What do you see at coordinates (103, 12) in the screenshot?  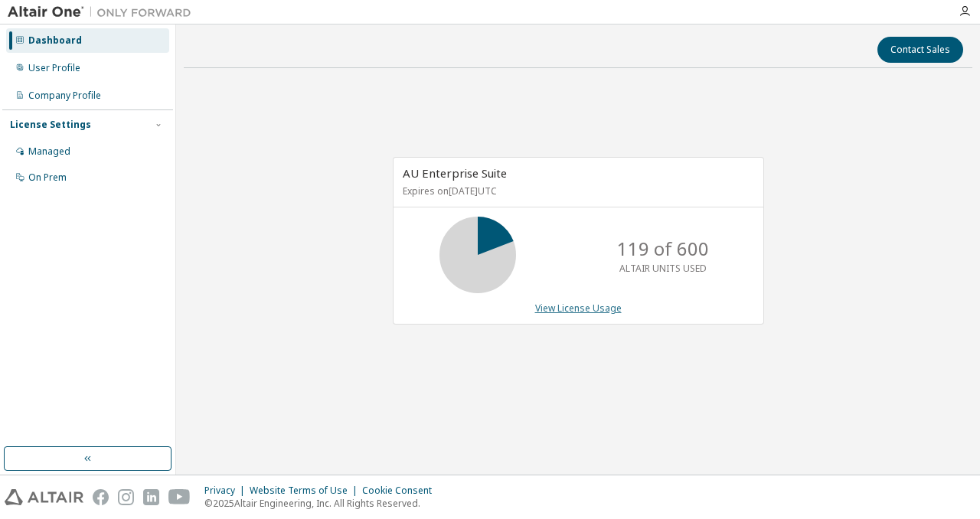 I see `img: Altair One` at bounding box center [103, 12].